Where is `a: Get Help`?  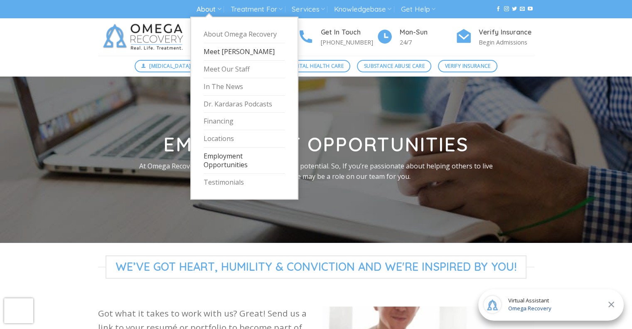 a: Get Help is located at coordinates (418, 9).